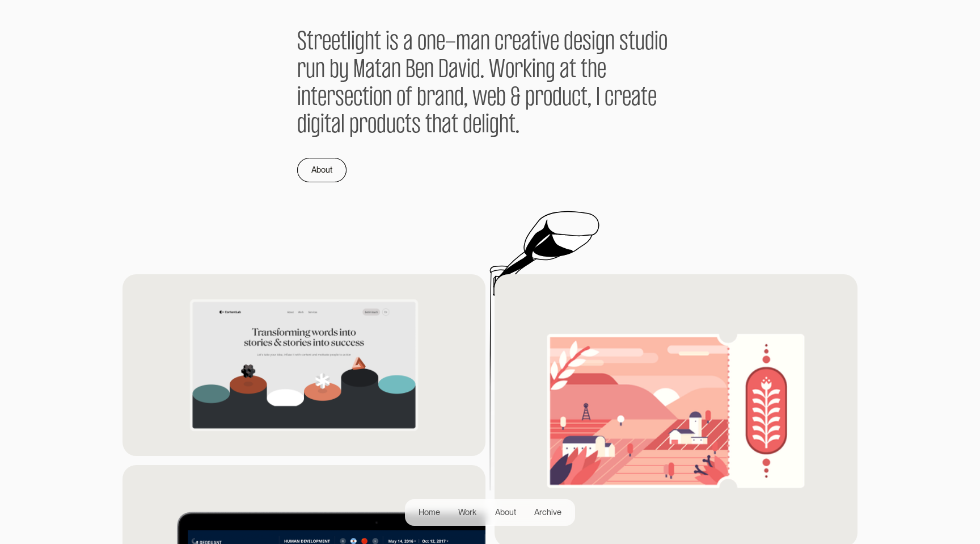 The image size is (980, 544). What do you see at coordinates (467, 512) in the screenshot?
I see `div: Work` at bounding box center [467, 512].